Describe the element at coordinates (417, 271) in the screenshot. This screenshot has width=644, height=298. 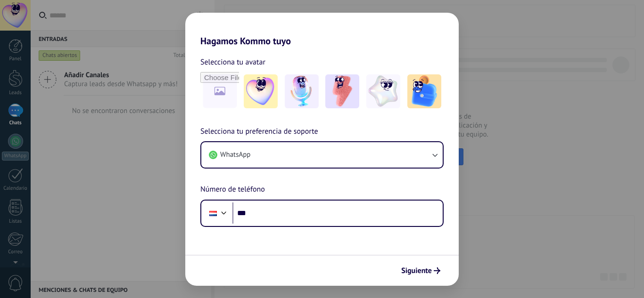
I see `span: Siguiente` at that location.